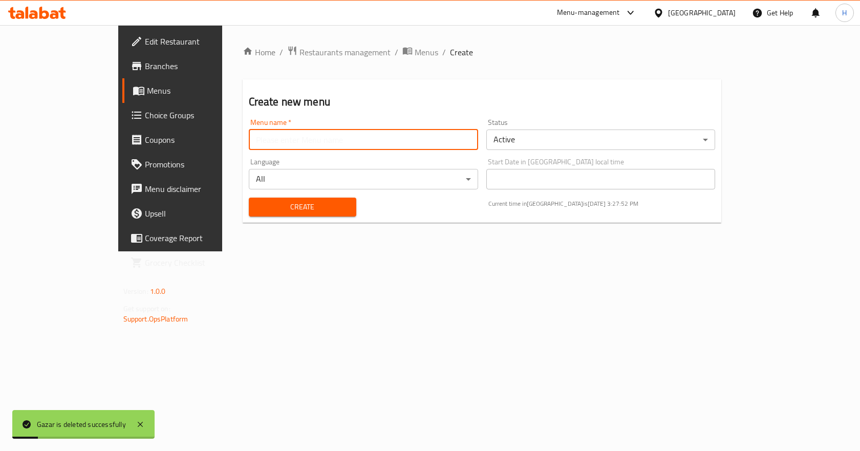 The width and height of the screenshot is (860, 451). I want to click on a: Grocery Checklist, so click(192, 262).